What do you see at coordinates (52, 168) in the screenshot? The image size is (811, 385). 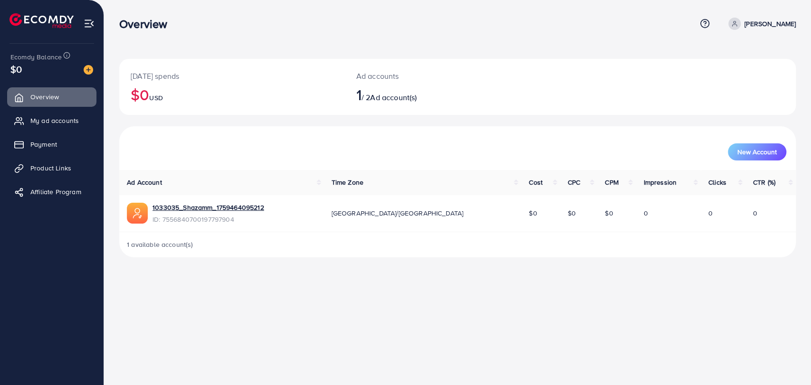 I see `a: Product Links` at bounding box center [52, 168].